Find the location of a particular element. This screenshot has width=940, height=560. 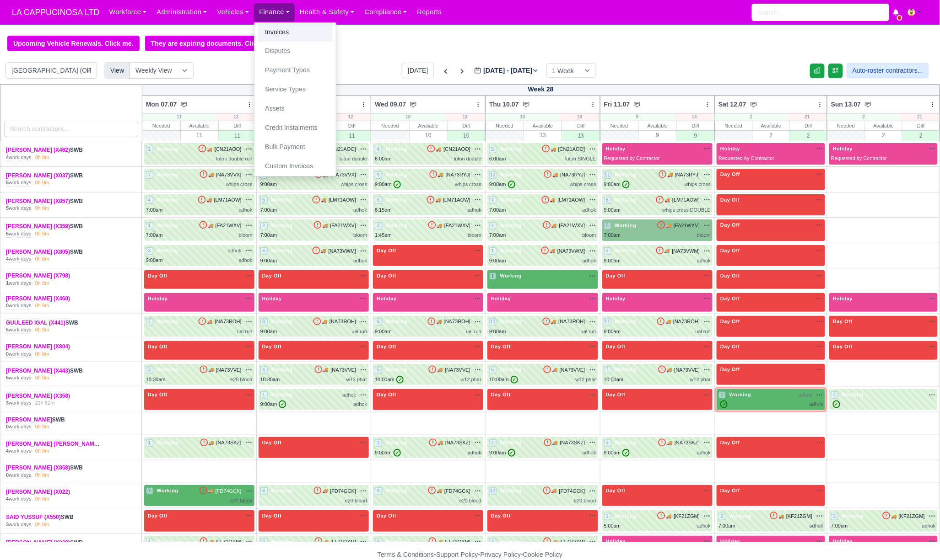

div: SWB is located at coordinates (53, 150).